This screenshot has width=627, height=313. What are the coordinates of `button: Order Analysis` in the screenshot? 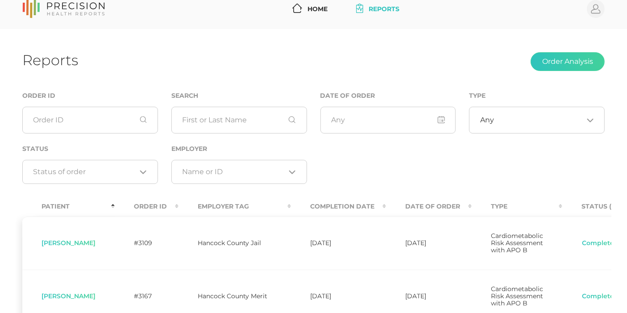 It's located at (568, 62).